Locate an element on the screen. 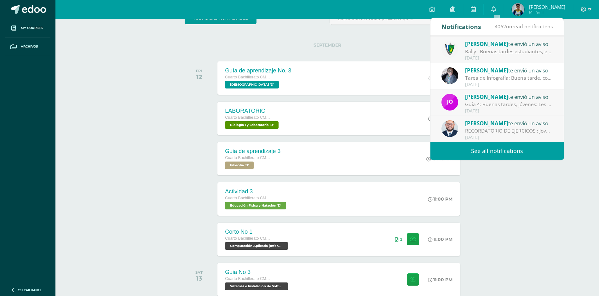  span: Educación Física y Natación 'D' is located at coordinates (256, 206).